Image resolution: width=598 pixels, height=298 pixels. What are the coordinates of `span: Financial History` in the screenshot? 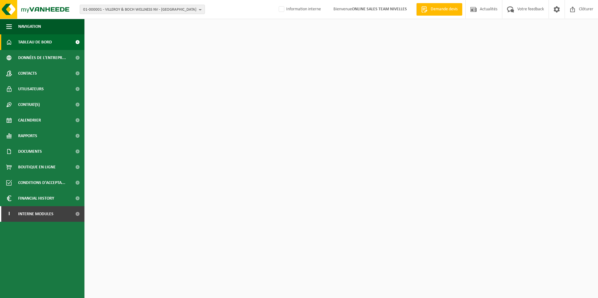 It's located at (36, 198).